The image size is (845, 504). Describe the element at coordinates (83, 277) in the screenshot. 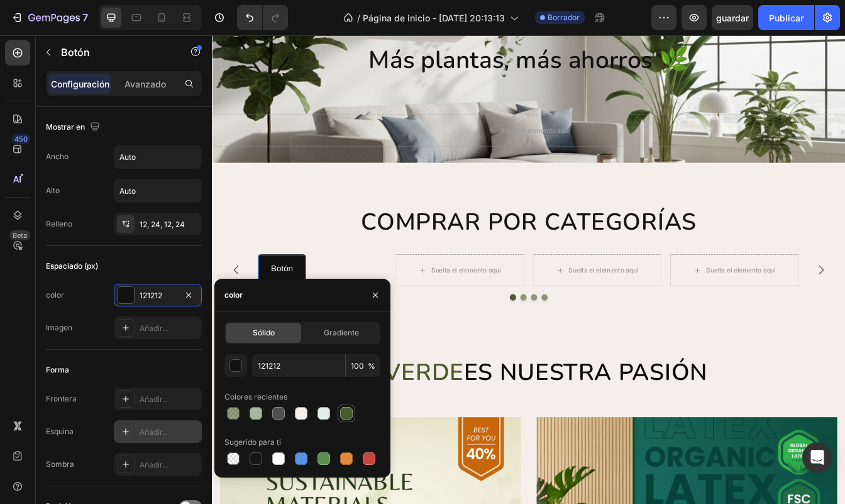

I see `button: <p>Botón</p>` at that location.